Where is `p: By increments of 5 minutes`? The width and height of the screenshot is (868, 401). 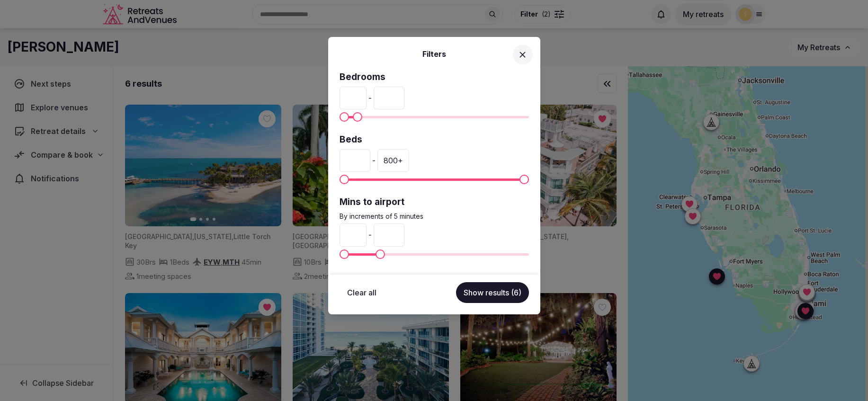
p: By increments of 5 minutes is located at coordinates (435, 217).